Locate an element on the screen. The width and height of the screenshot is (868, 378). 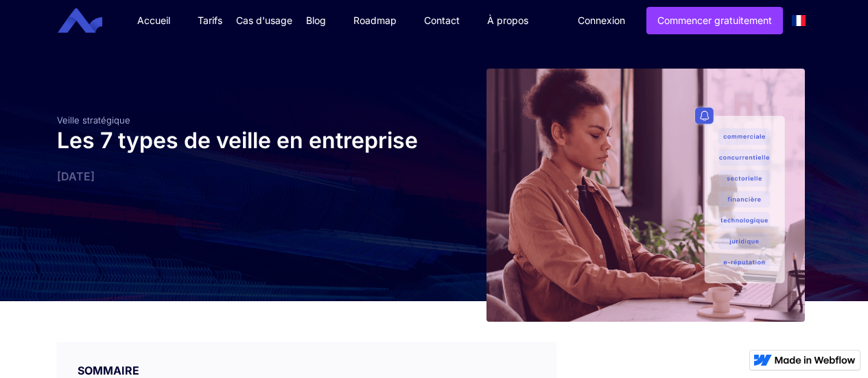
div: Cas d'usage is located at coordinates (264, 20).